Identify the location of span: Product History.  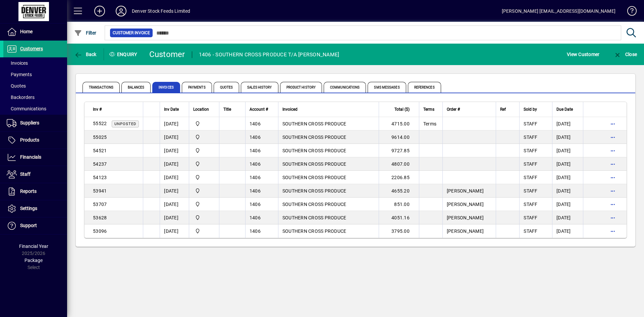
(301, 88).